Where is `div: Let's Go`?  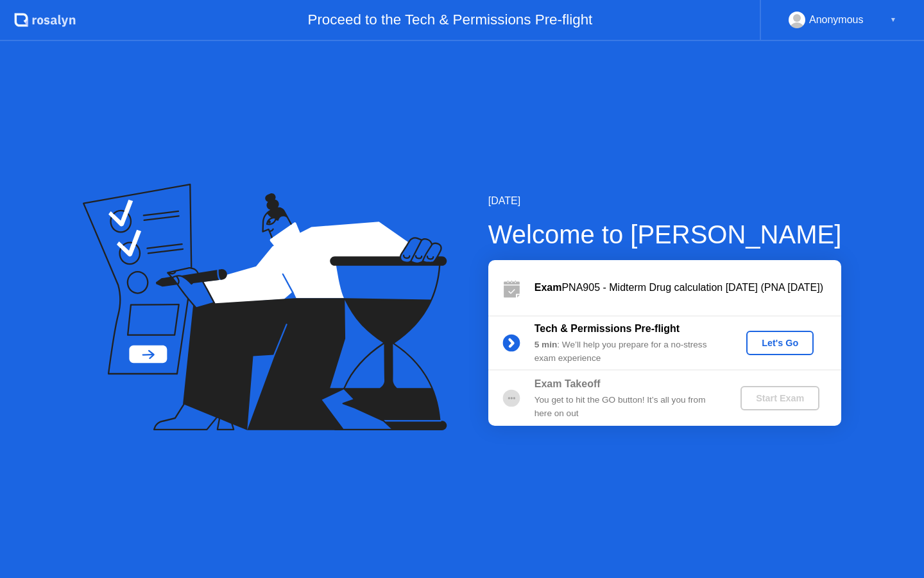 div: Let's Go is located at coordinates (780, 343).